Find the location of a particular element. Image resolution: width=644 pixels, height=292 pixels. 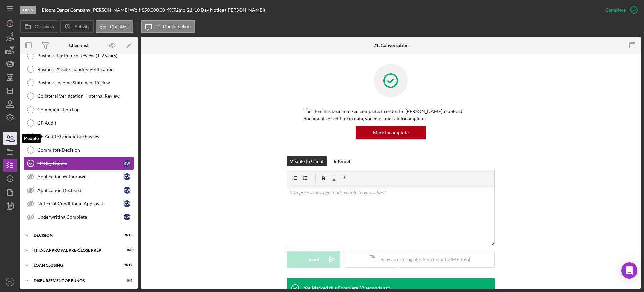

div: 0 / 8 is located at coordinates (127, 250).